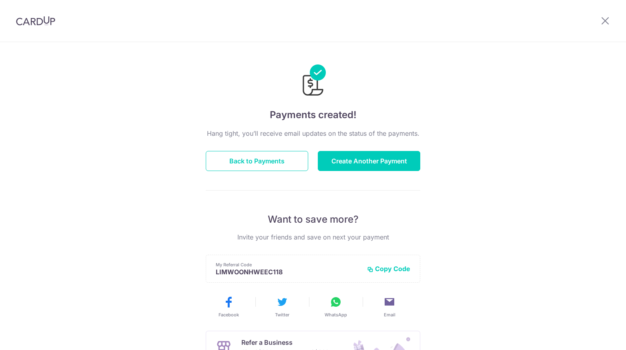  Describe the element at coordinates (229, 307) in the screenshot. I see `button: Facebook` at that location.